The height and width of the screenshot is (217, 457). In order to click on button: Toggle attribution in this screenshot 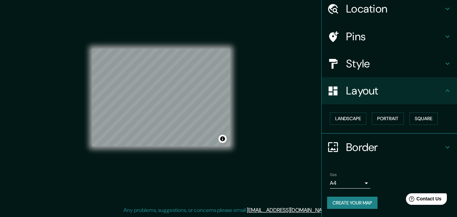, I will do `click(223, 139)`.